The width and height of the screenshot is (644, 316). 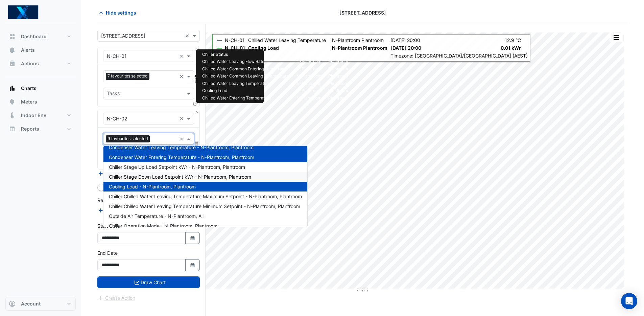 What do you see at coordinates (40, 88) in the screenshot?
I see `button: Charts` at bounding box center [40, 88].